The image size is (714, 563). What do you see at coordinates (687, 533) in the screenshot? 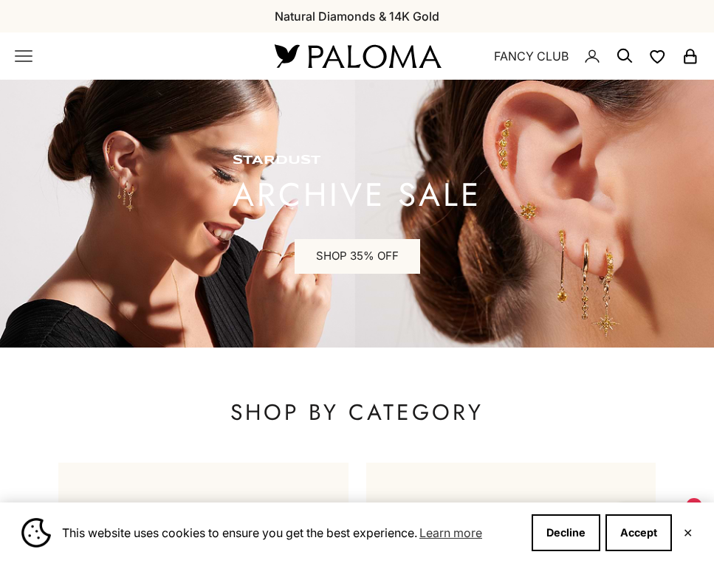
I see `button: Close` at bounding box center [687, 533].